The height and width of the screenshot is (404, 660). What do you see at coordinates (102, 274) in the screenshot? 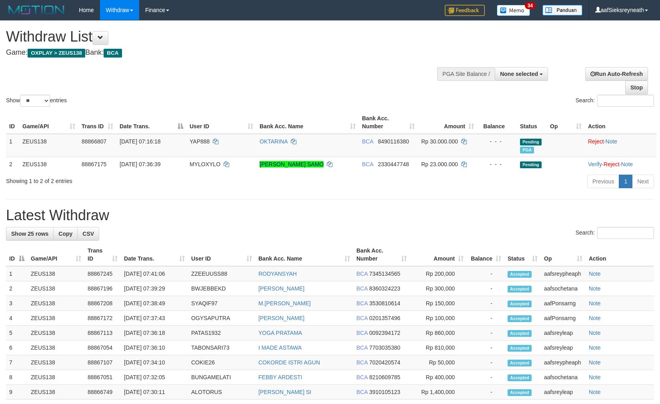
I see `td: 88867245` at bounding box center [102, 274].